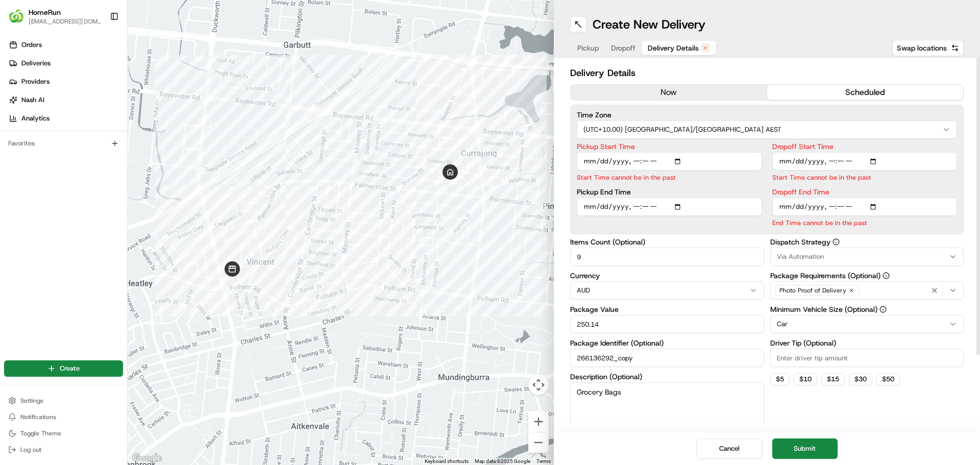 Image resolution: width=980 pixels, height=465 pixels. What do you see at coordinates (800, 257) in the screenshot?
I see `span: Via Automation` at bounding box center [800, 257].